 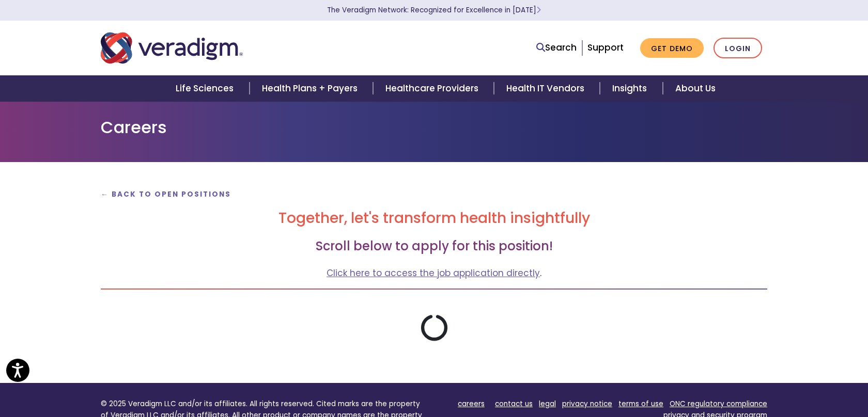 I want to click on a: Login, so click(x=738, y=48).